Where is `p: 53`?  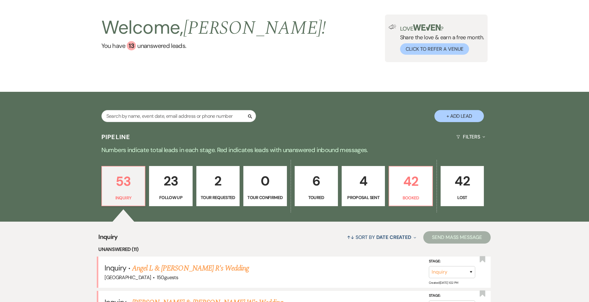 p: 53 is located at coordinates (123, 181).